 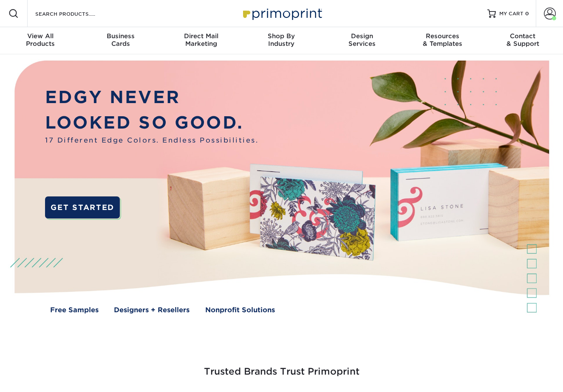 I want to click on span: Shop By, so click(x=282, y=36).